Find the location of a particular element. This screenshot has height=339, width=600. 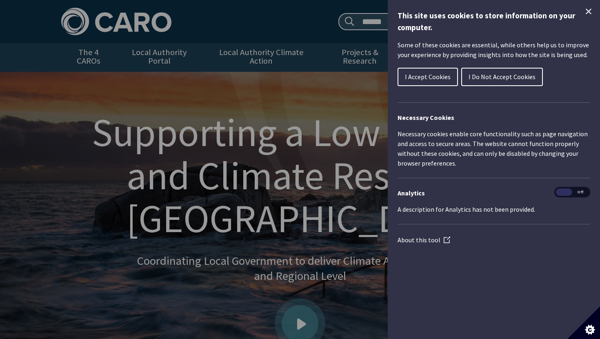

h2: Necessary Cookies is located at coordinates (494, 117).